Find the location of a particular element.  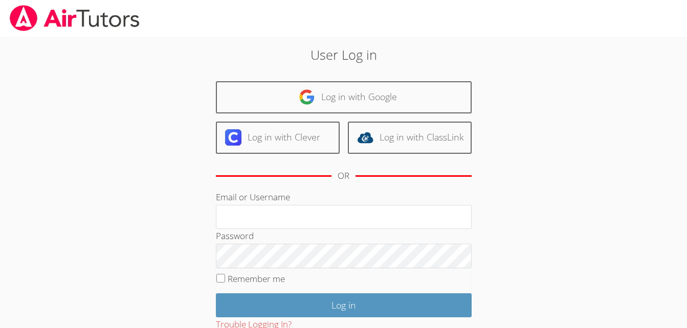

img: airtutors_banner-c4298cdbf04f3fff15de1276eac7730deb9818008684d7c2e4769d2f7ddbe033.png is located at coordinates (75, 18).